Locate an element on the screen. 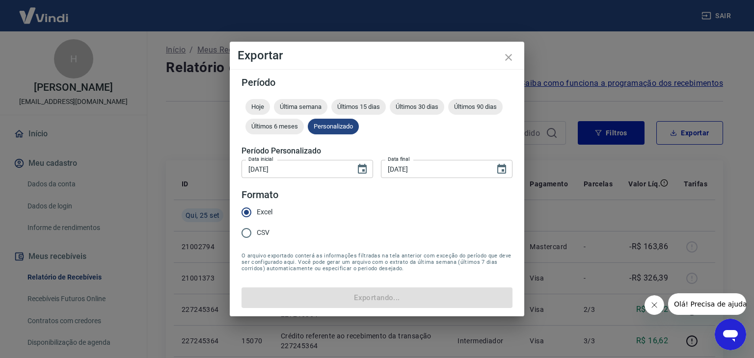 Image resolution: width=754 pixels, height=358 pixels. label: Data inicial is located at coordinates (261, 159).